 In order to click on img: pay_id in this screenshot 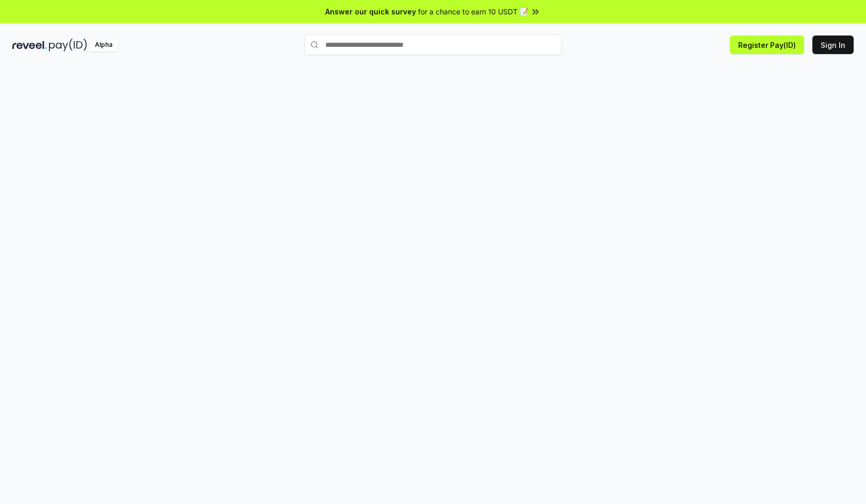, I will do `click(68, 45)`.